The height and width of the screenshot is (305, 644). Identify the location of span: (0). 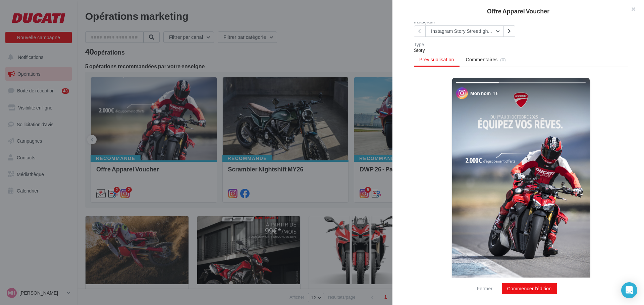
(503, 60).